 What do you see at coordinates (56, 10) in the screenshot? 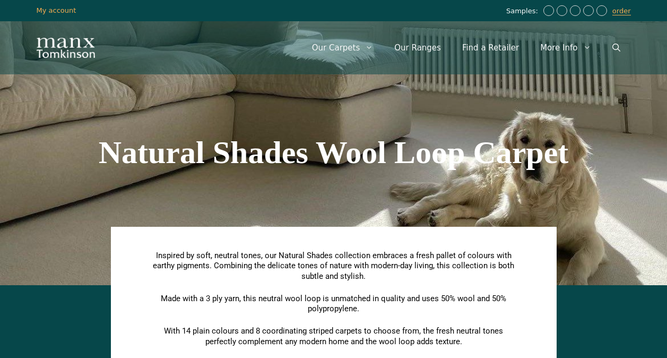
I see `a: My account` at bounding box center [56, 10].